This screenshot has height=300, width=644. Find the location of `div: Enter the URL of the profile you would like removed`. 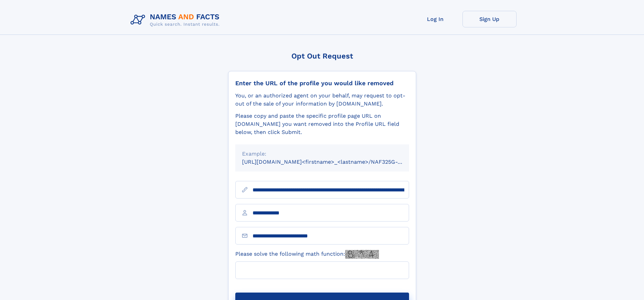

div: Enter the URL of the profile you would like removed is located at coordinates (322, 83).